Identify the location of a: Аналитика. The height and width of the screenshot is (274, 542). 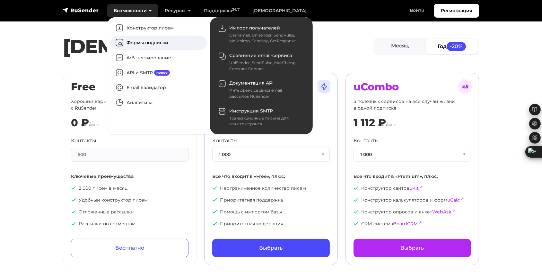
(158, 103).